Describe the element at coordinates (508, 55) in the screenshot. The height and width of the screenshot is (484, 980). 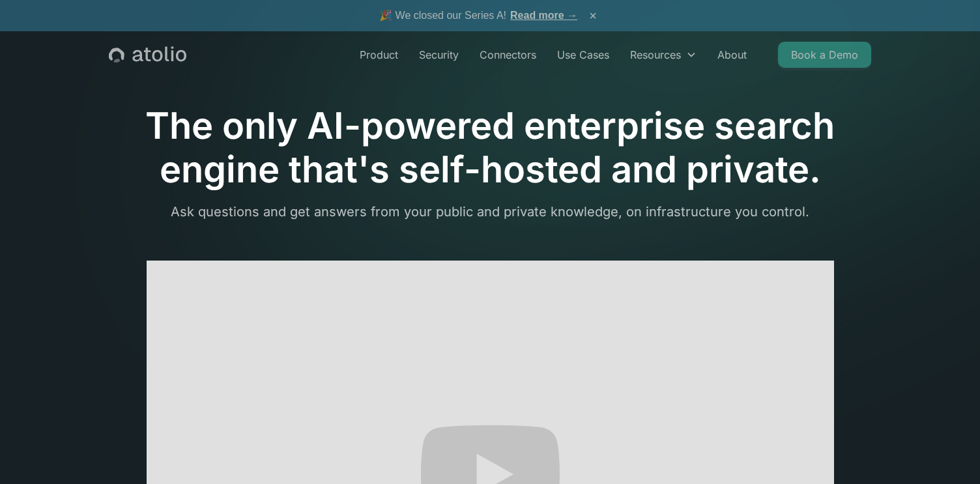
I see `a: Connectors` at that location.